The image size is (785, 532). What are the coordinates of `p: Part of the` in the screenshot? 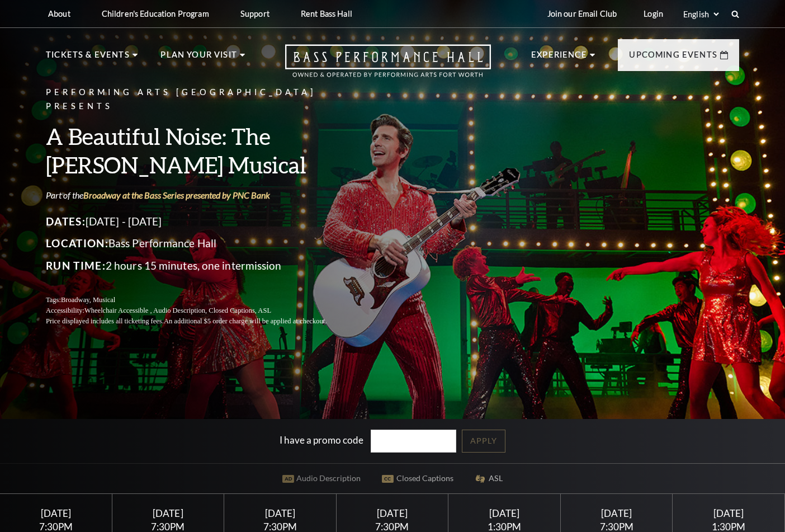 It's located at (200, 195).